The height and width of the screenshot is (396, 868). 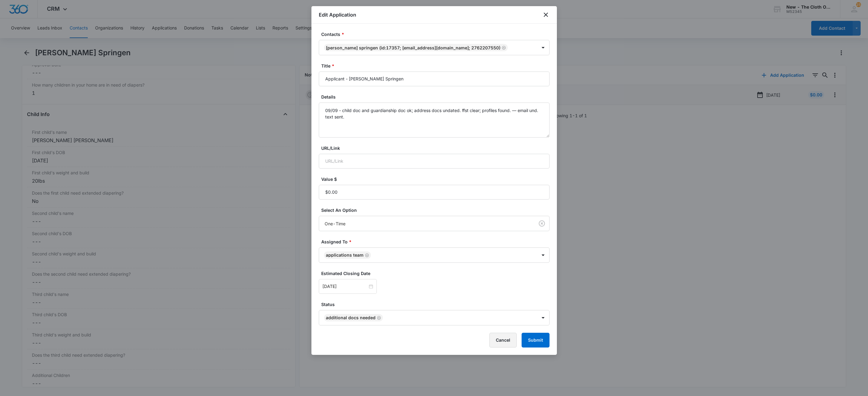 What do you see at coordinates (437, 97) in the screenshot?
I see `label: Details` at bounding box center [437, 97].